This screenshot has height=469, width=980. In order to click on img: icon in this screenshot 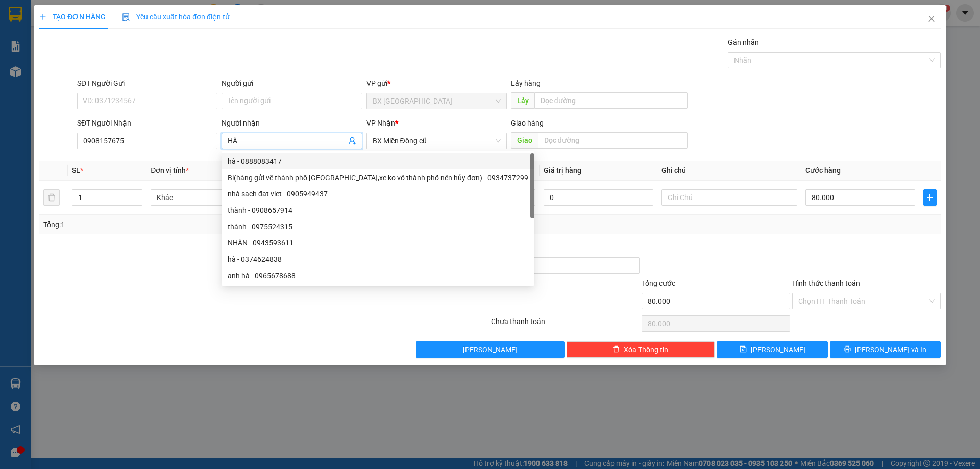, I will do `click(126, 17)`.